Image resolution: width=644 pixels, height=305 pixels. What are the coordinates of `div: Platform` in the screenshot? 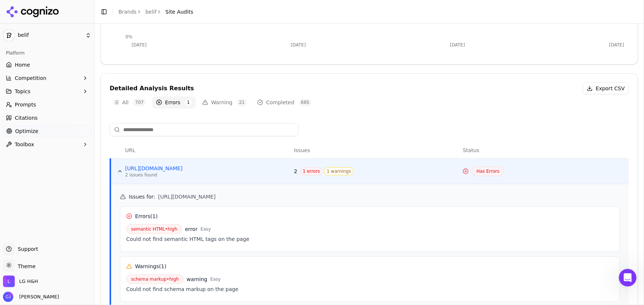 It's located at (47, 53).